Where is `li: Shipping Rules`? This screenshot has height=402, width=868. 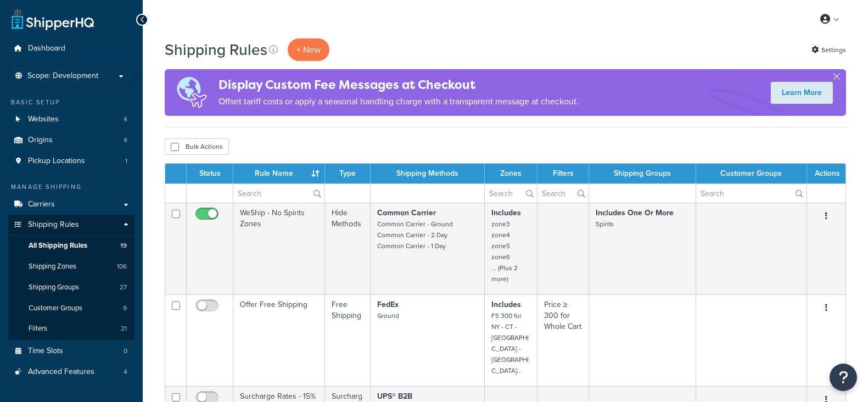 li: Shipping Rules is located at coordinates (72, 277).